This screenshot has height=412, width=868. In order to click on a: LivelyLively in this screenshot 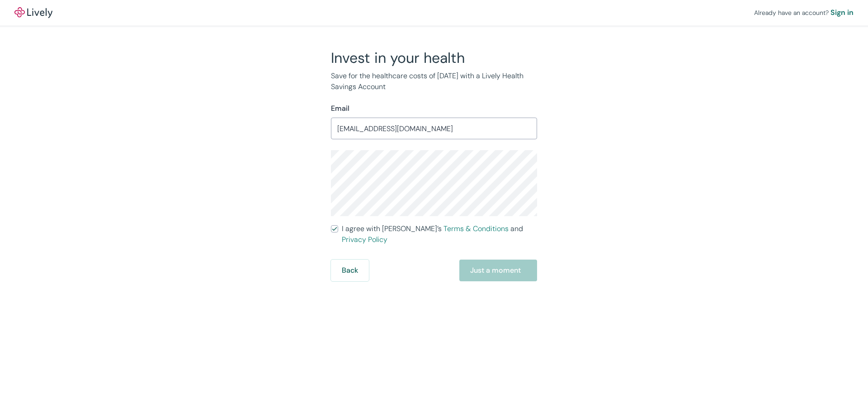, I will do `click(33, 13)`.